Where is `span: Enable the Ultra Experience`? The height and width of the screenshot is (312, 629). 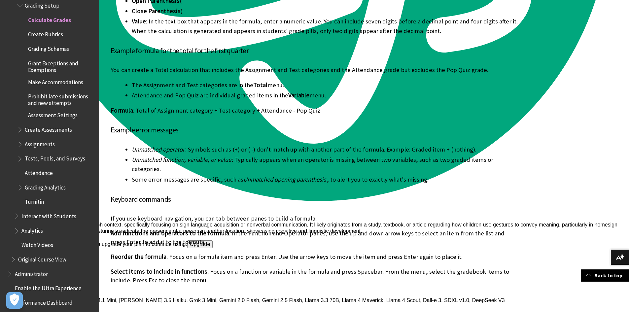
span: Enable the Ultra Experience is located at coordinates (48, 287).